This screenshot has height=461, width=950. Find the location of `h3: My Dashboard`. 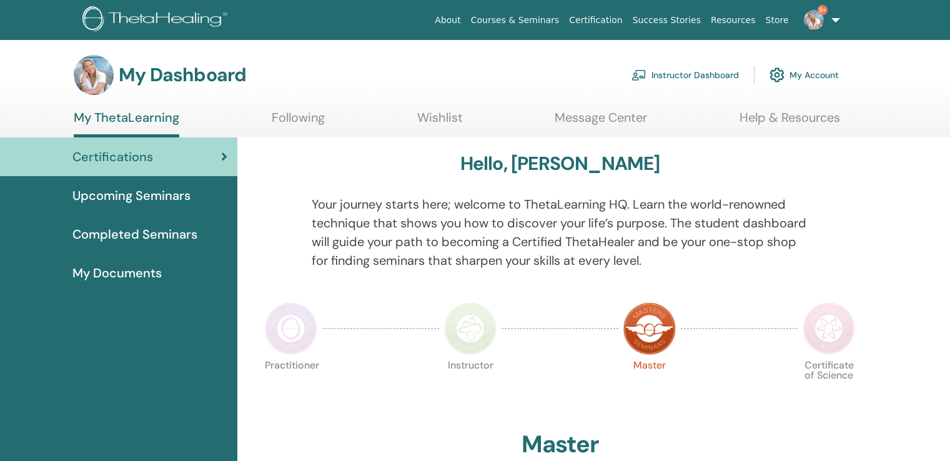

h3: My Dashboard is located at coordinates (182, 75).